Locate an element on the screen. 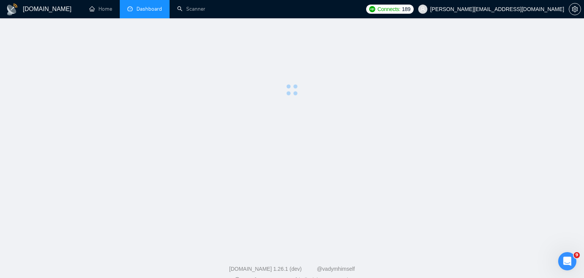 This screenshot has width=584, height=278. span: Connects: is located at coordinates (389, 9).